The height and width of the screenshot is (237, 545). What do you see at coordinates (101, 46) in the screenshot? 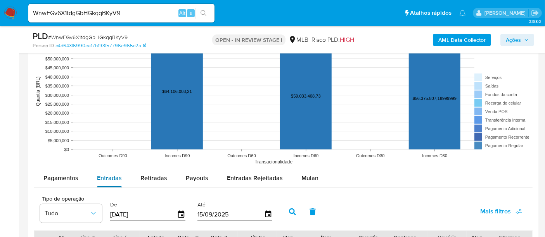
I see `a: c4d643f6990ea17b193f57796e965c2a` at bounding box center [101, 46].